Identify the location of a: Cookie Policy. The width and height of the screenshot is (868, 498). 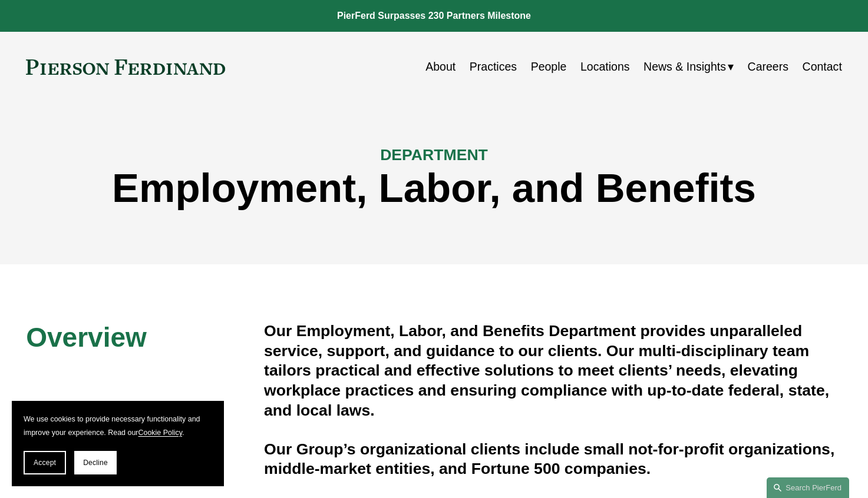
(160, 433).